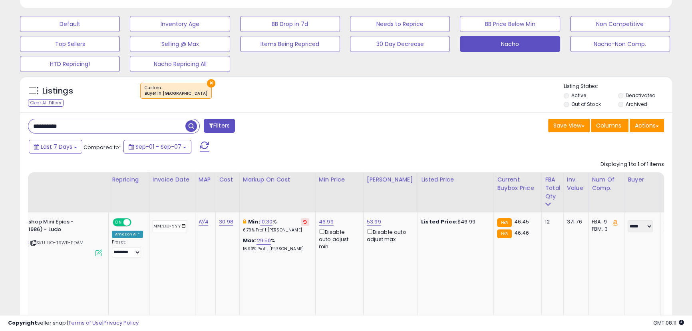 The image size is (692, 331). Describe the element at coordinates (605, 229) in the screenshot. I see `div: FBM: 3` at that location.